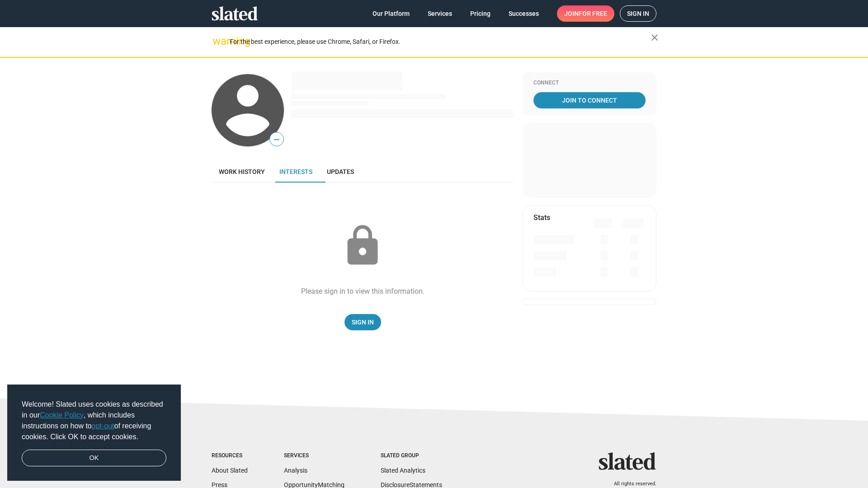 This screenshot has height=488, width=868. Describe the element at coordinates (341, 172) in the screenshot. I see `span: Updates` at that location.